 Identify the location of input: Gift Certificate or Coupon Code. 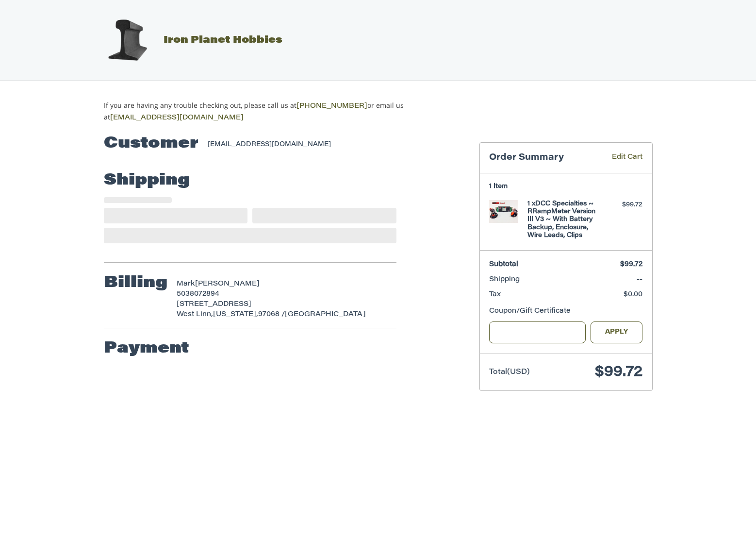
(537, 332).